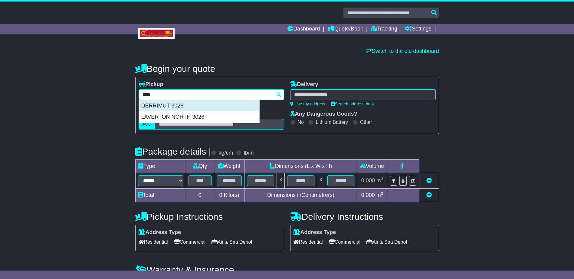 The width and height of the screenshot is (574, 279). I want to click on td: Volume, so click(372, 167).